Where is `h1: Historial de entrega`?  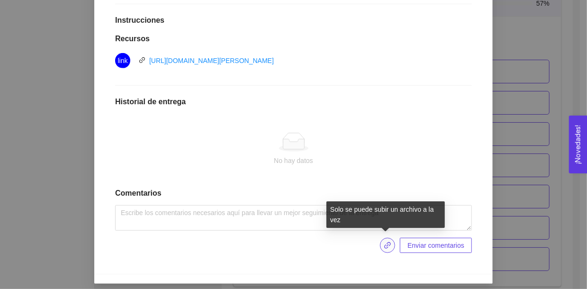
h1: Historial de entrega is located at coordinates (293, 102).